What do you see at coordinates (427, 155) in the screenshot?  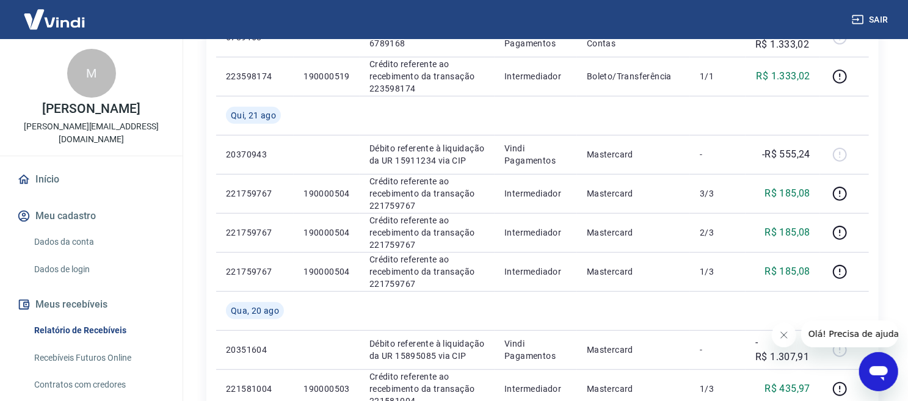 I see `p: Débito referente à liquidação da UR 15911234 via CIP` at bounding box center [427, 155].